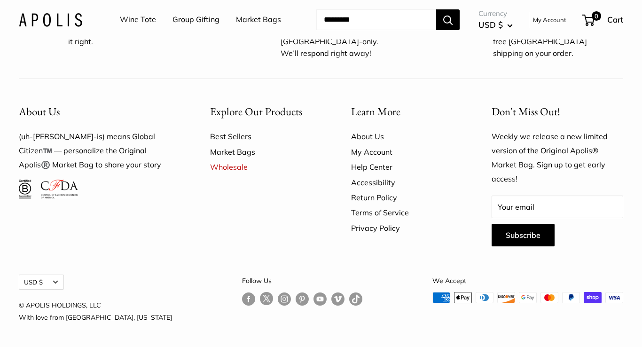 This screenshot has height=347, width=642. Describe the element at coordinates (558, 111) in the screenshot. I see `p: Don't Miss Out!` at that location.